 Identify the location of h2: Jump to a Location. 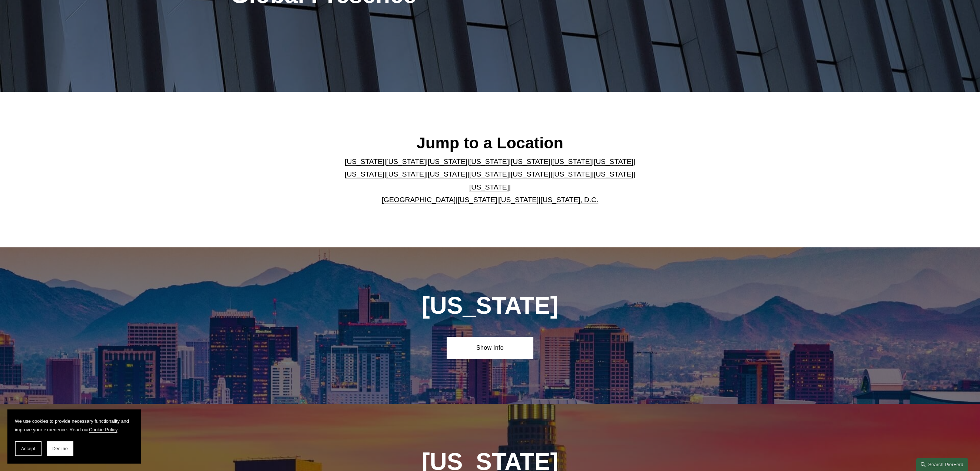
(490, 143).